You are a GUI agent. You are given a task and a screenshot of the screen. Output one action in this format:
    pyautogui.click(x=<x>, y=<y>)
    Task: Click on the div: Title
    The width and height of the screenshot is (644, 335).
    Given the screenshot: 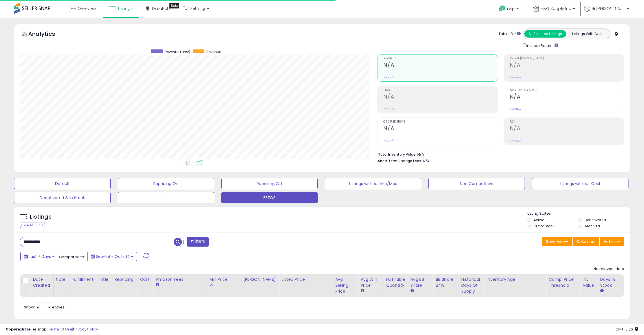 What is the action you would take?
    pyautogui.click(x=105, y=279)
    